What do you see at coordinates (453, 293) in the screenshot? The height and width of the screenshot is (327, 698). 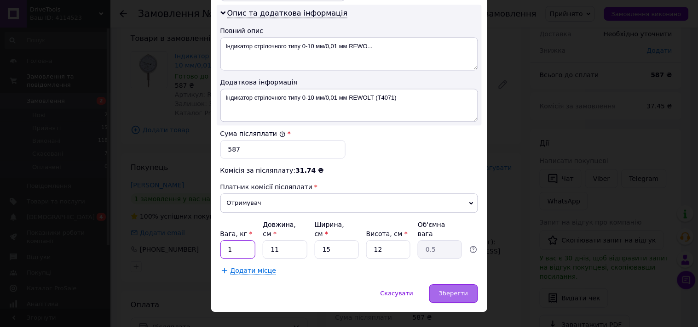 I see `span: Зберегти` at bounding box center [453, 293].